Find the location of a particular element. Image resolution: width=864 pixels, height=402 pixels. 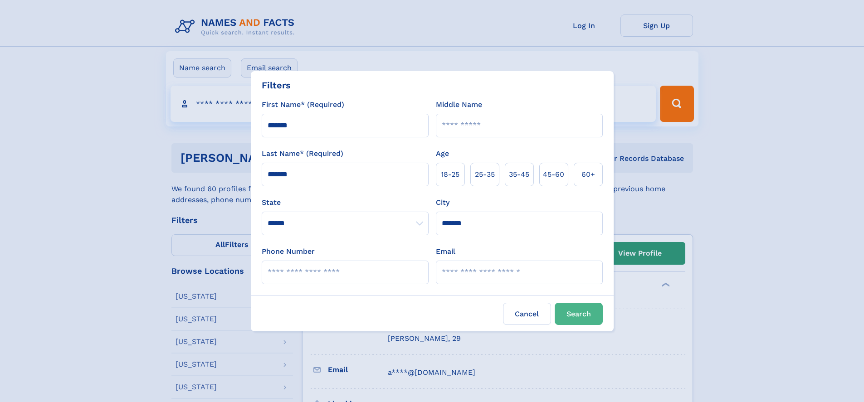

label: First Name* (Required) is located at coordinates (303, 105).